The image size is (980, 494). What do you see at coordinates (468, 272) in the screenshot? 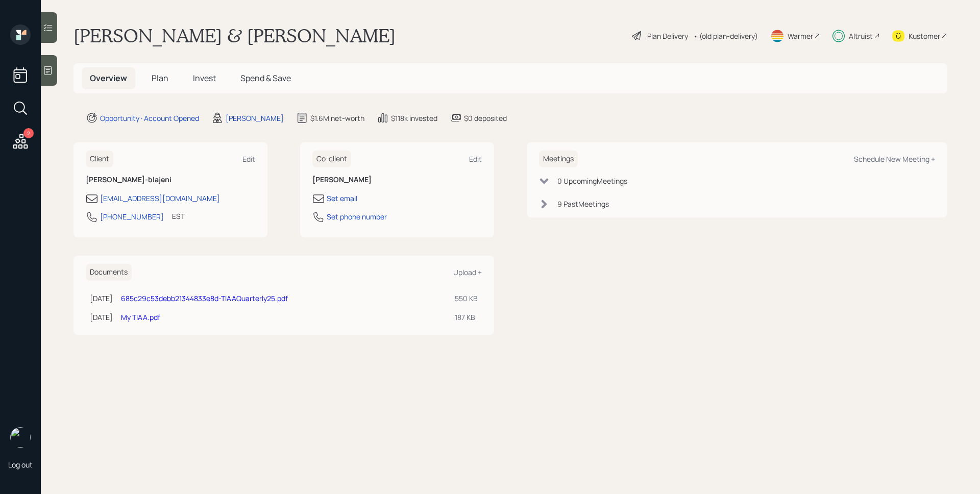
I see `div: Upload +` at bounding box center [468, 272].